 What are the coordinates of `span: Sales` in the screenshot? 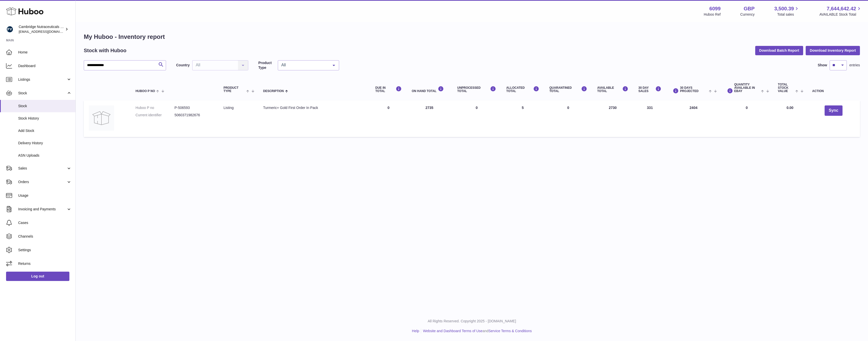 It's located at (42, 168).